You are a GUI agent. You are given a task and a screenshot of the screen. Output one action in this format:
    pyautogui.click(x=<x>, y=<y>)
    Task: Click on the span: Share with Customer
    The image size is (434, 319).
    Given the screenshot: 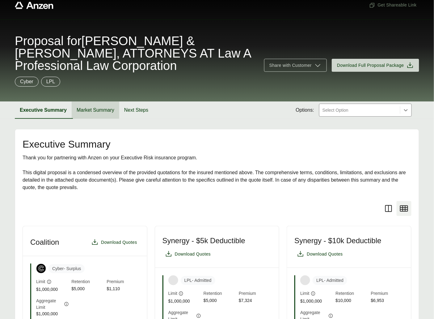 What is the action you would take?
    pyautogui.click(x=291, y=65)
    